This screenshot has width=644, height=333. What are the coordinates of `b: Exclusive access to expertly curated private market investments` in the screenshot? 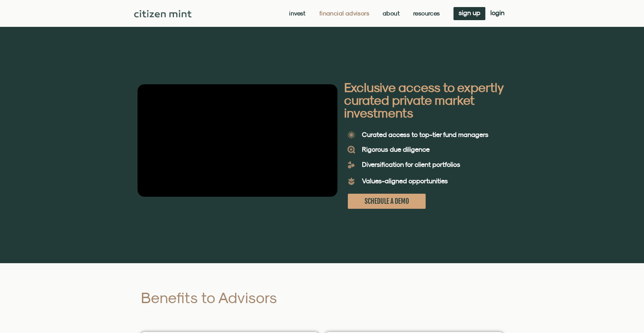 It's located at (424, 99).